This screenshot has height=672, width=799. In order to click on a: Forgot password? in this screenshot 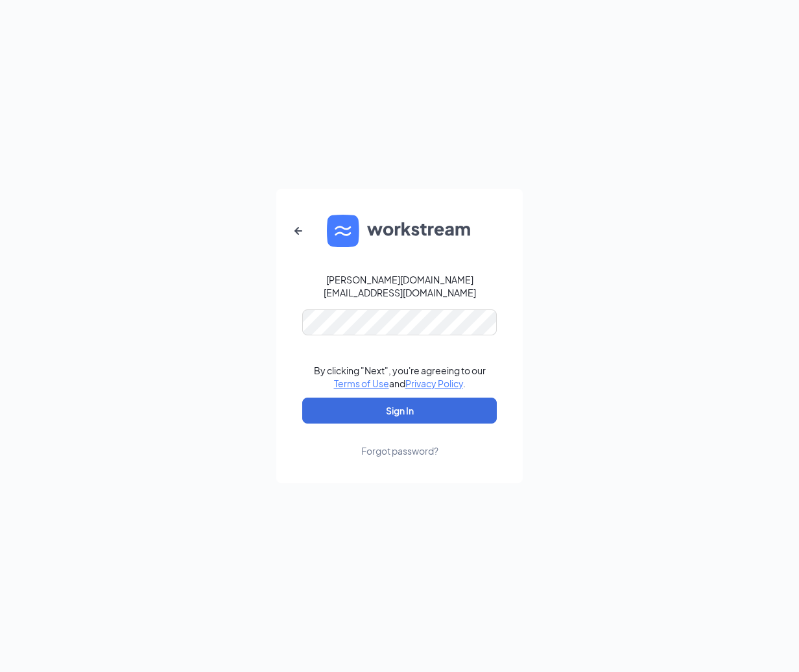, I will do `click(400, 440)`.